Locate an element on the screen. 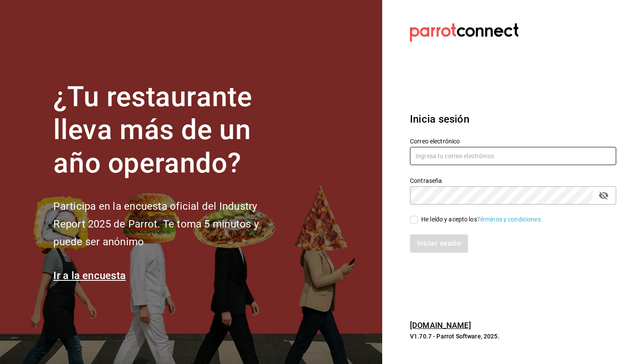 Image resolution: width=637 pixels, height=364 pixels. h1: ¿Tu restaurante lleva más de un año operando? is located at coordinates (170, 130).